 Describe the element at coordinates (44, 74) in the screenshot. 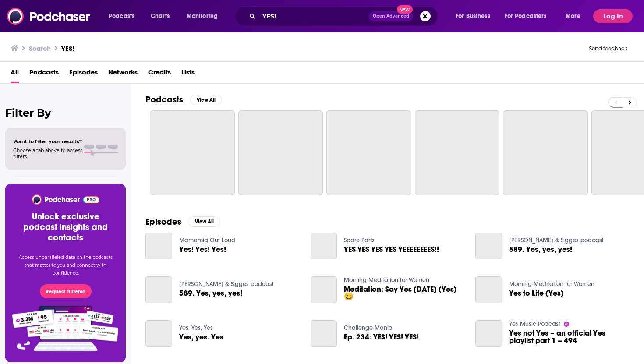

I see `a: Podcasts` at that location.